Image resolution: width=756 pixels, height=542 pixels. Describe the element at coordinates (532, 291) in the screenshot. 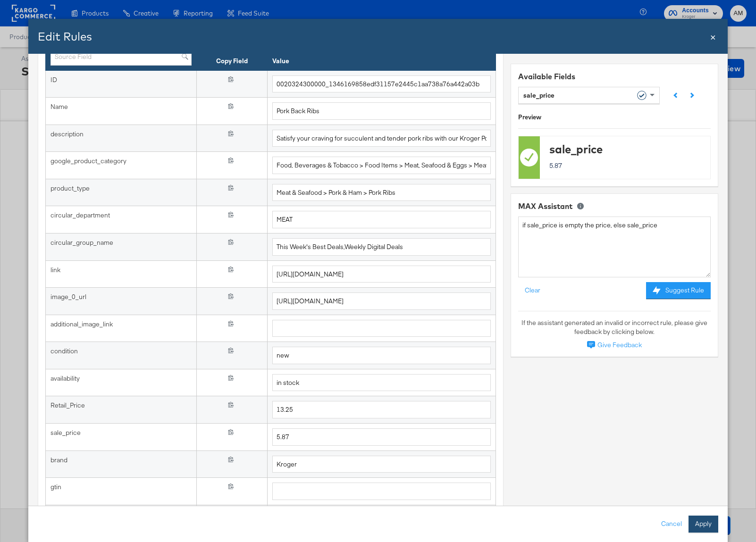

I see `button: Clear` at that location.